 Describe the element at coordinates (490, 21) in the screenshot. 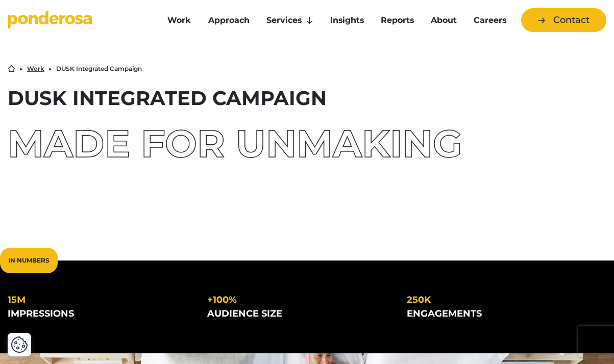

I see `a: Careers` at that location.